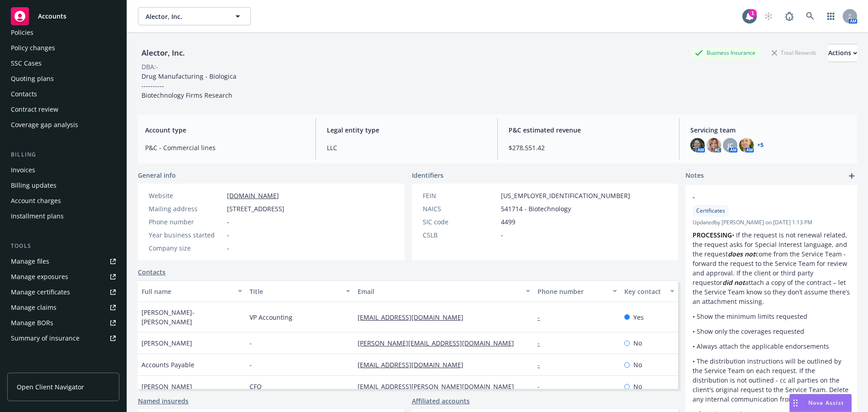 The height and width of the screenshot is (412, 868). I want to click on span: General info, so click(157, 175).